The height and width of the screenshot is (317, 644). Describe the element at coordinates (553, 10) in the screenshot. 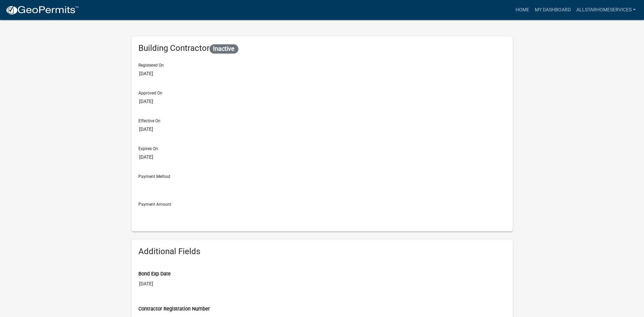

I see `a: My Dashboard` at that location.